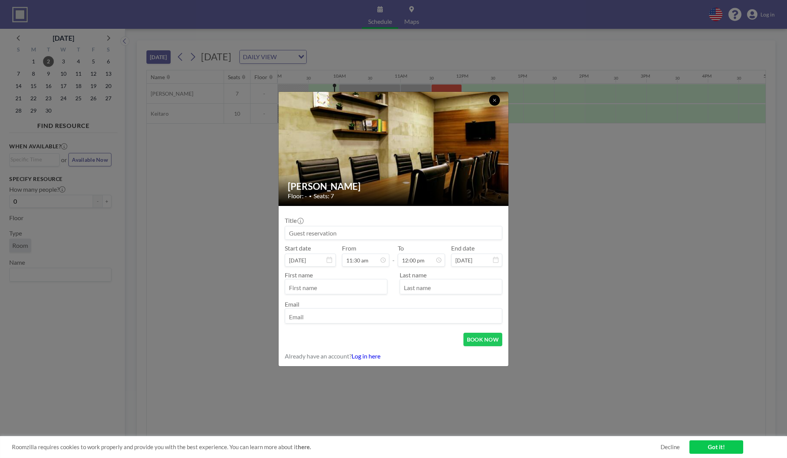 This screenshot has width=787, height=458. Describe the element at coordinates (413, 275) in the screenshot. I see `label: Last name` at that location.